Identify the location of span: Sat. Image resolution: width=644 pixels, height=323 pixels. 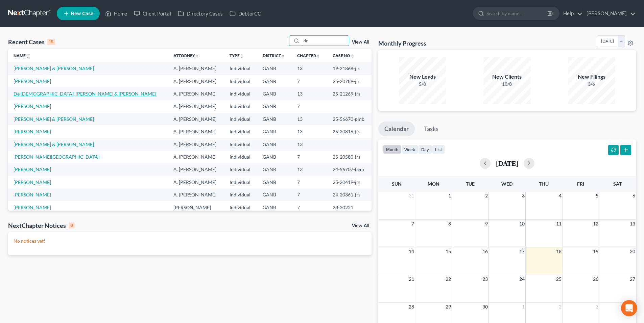
(617, 184).